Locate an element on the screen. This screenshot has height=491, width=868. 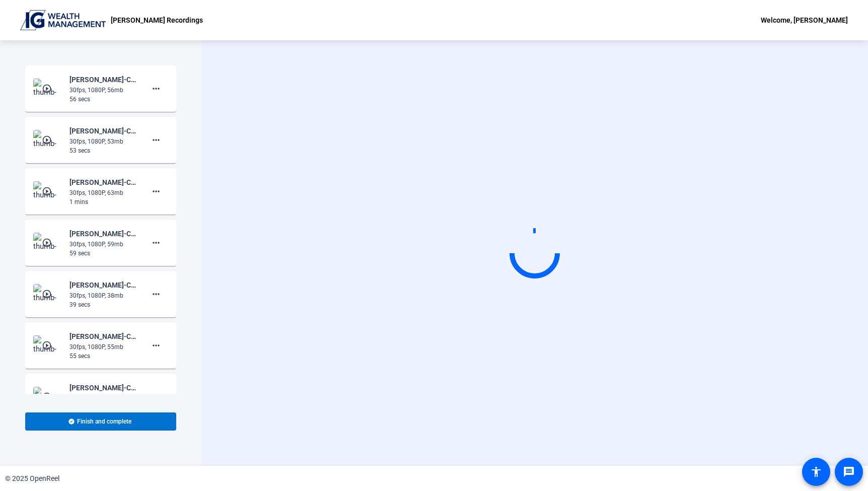
div: 30fps, 1080P, 55mb is located at coordinates (103, 347).